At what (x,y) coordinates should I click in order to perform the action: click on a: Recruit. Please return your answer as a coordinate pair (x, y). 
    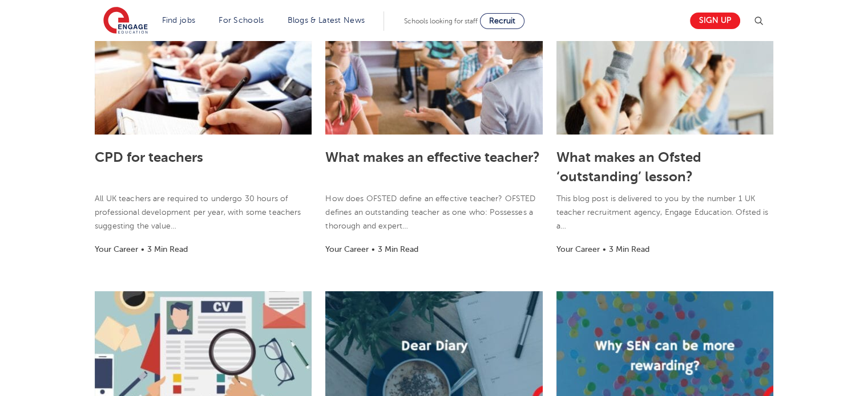
    Looking at the image, I should click on (502, 21).